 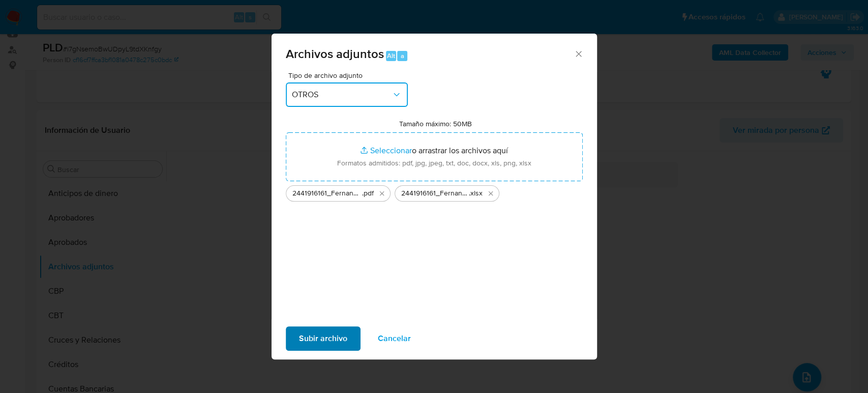 I want to click on ul: Archivos seleccionados, so click(x=434, y=191).